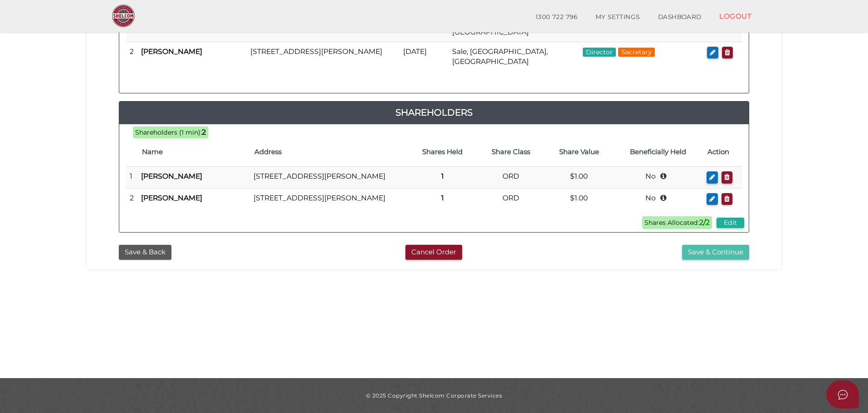 The height and width of the screenshot is (413, 868). I want to click on a: 1300 722 796, so click(556, 17).